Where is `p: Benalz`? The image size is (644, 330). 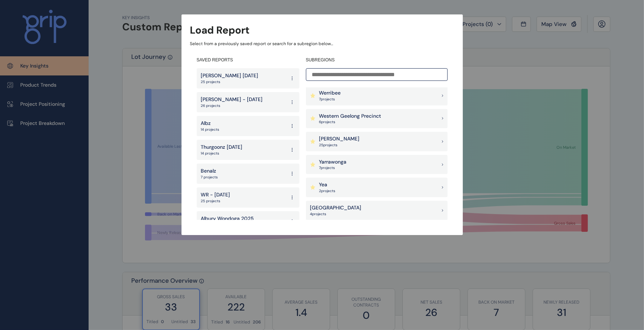
p: Benalz is located at coordinates (209, 171).